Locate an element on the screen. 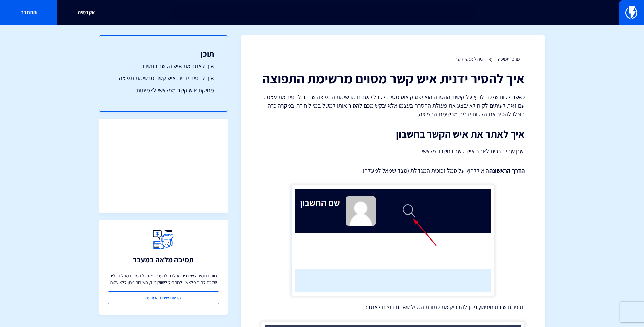 This screenshot has height=327, width=644. a: איך לאתר את איש הקשר בחשבון is located at coordinates (164, 66).